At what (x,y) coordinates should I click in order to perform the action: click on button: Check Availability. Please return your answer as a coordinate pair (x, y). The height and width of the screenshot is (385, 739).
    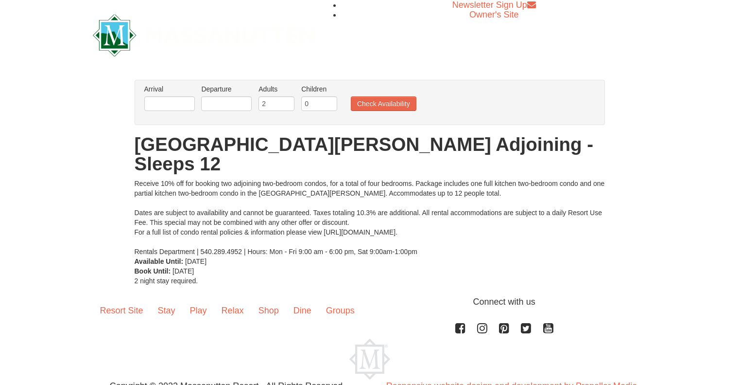
    Looking at the image, I should click on (384, 104).